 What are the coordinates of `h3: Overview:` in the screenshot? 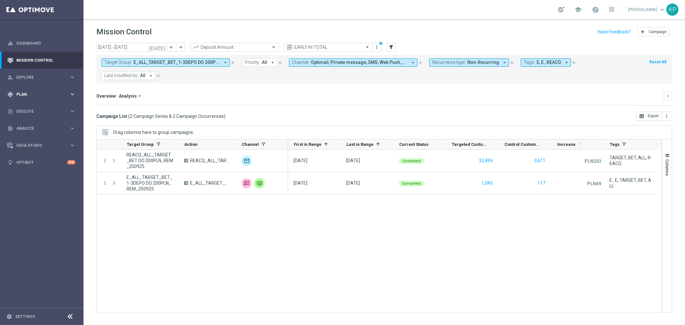 It's located at (107, 96).